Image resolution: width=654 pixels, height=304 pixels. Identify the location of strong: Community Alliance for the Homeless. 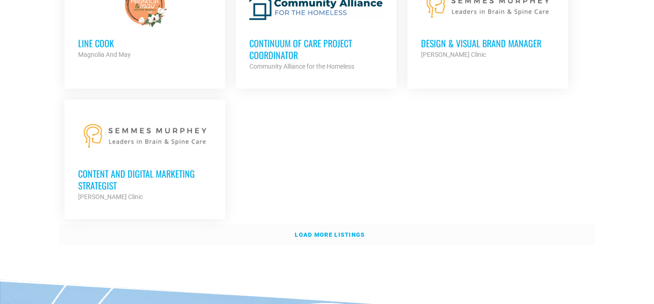
(302, 66).